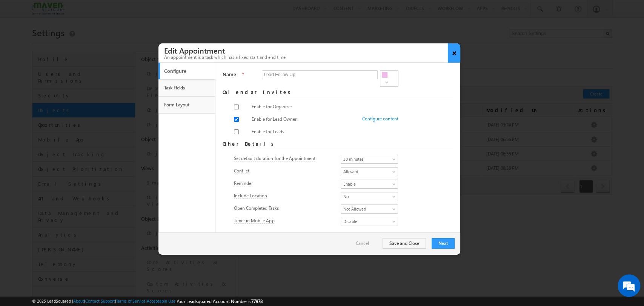 The width and height of the screenshot is (644, 306). I want to click on a: Allowed, so click(369, 172).